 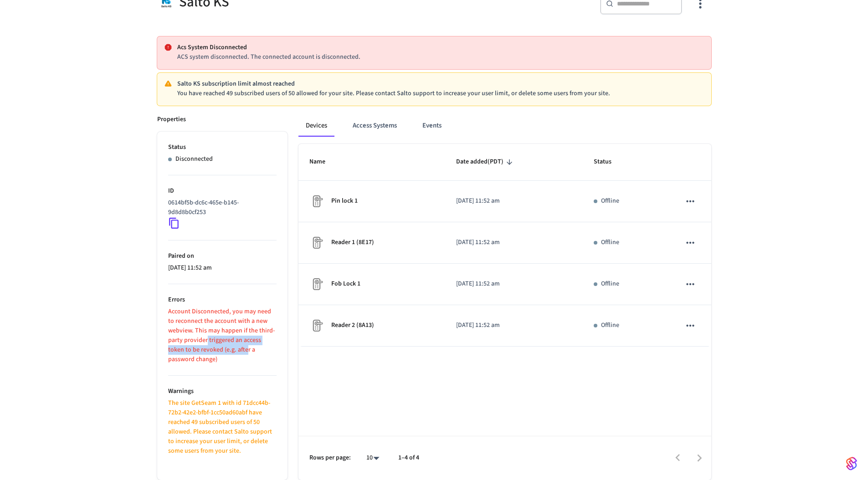 I want to click on table: sticky table, so click(x=505, y=245).